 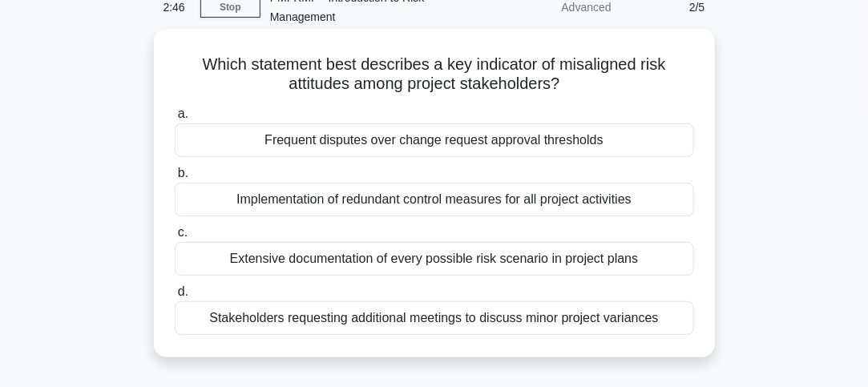 I want to click on div: Stakeholders requesting additional meetings to discuss minor project variances, so click(x=435, y=319).